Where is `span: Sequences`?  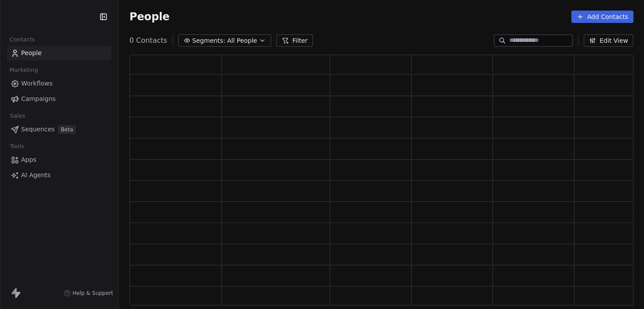
span: Sequences is located at coordinates (38, 129).